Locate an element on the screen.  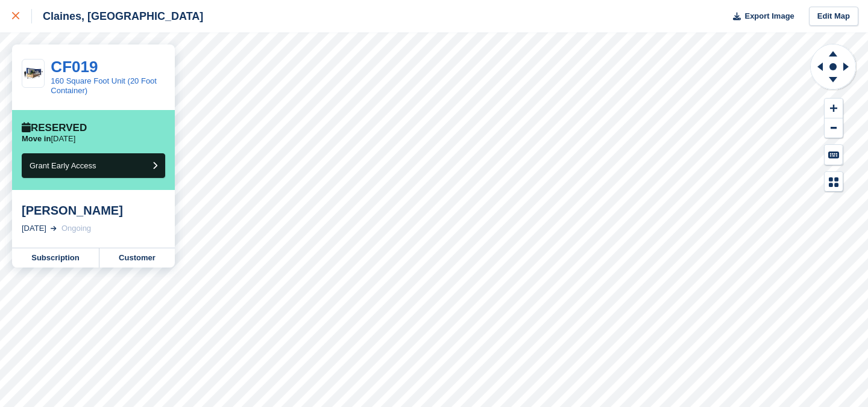
a: Edit Map is located at coordinates (834, 16).